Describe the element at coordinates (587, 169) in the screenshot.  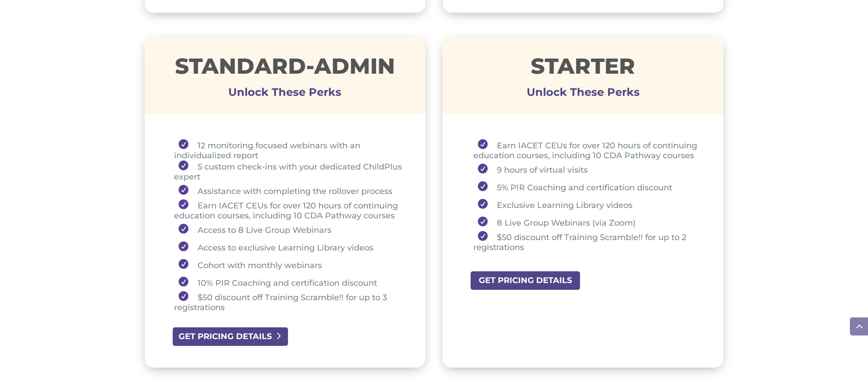
I see `li: 9 hours of virtual visits` at that location.